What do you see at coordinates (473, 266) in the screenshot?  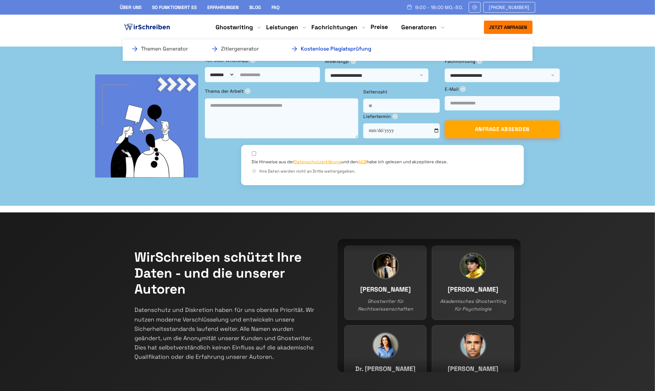 I see `img: Dr. Laura Müller` at bounding box center [473, 266].